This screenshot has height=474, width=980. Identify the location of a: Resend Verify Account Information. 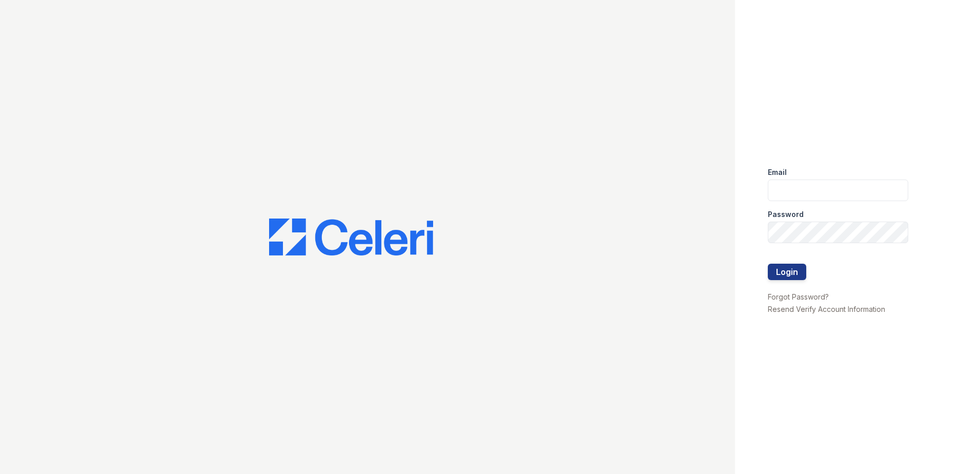
(826, 309).